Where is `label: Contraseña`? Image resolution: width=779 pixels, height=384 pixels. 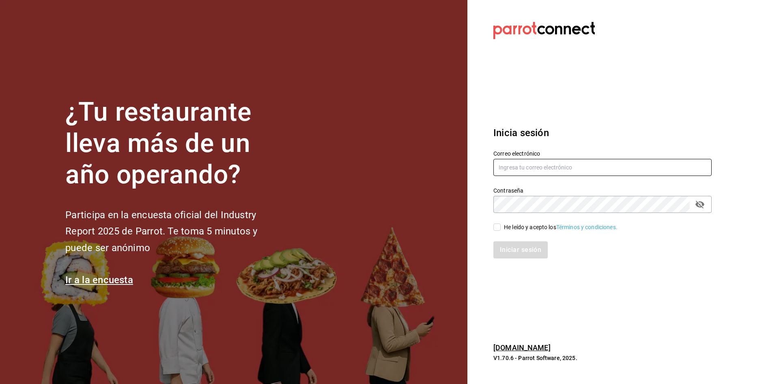
label: Contraseña is located at coordinates (603, 190).